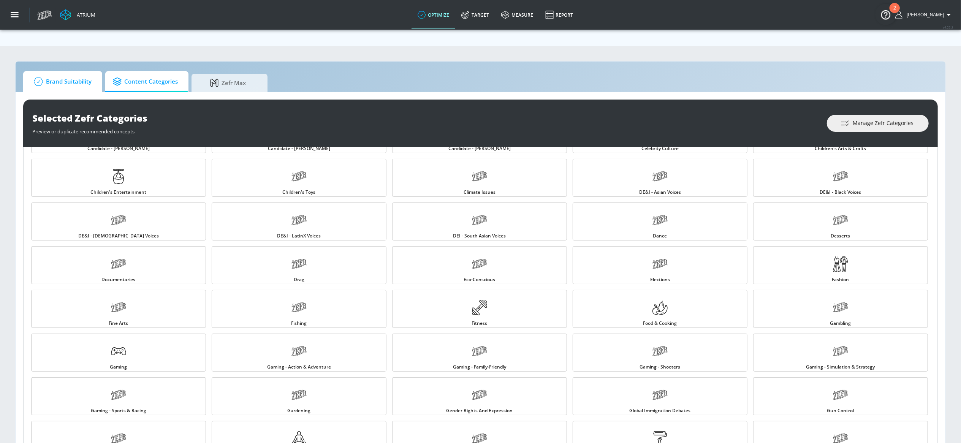 Image resolution: width=961 pixels, height=443 pixels. What do you see at coordinates (299, 324) in the screenshot?
I see `span: Fishing` at bounding box center [299, 324].